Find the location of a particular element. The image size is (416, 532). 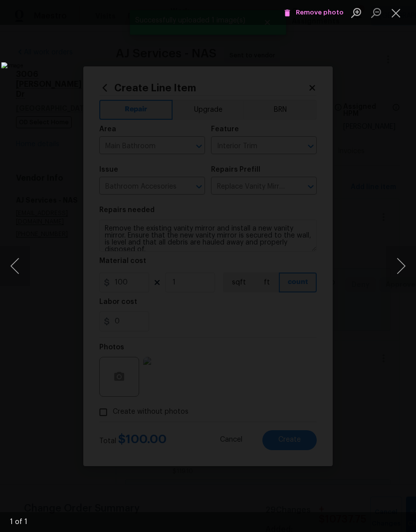

button: Zoom in is located at coordinates (356, 13).